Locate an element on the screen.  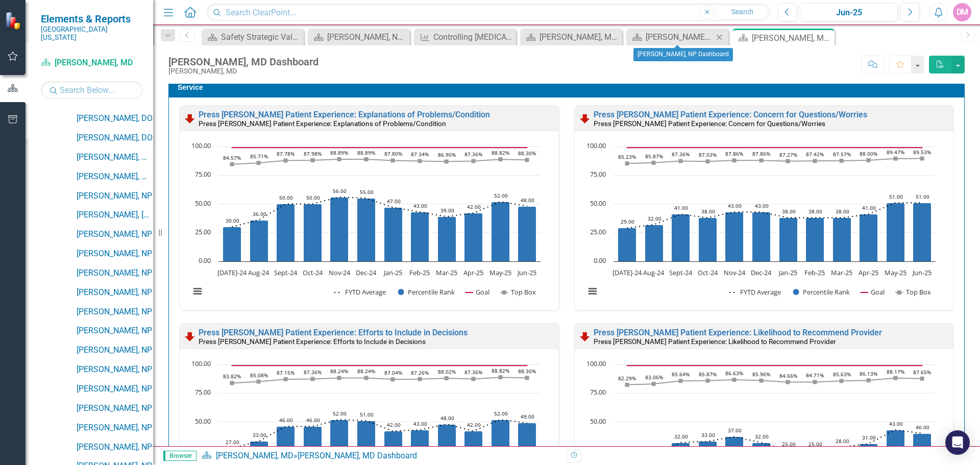
path: Sept-24, 50. Percentile Rank. is located at coordinates (286, 232).